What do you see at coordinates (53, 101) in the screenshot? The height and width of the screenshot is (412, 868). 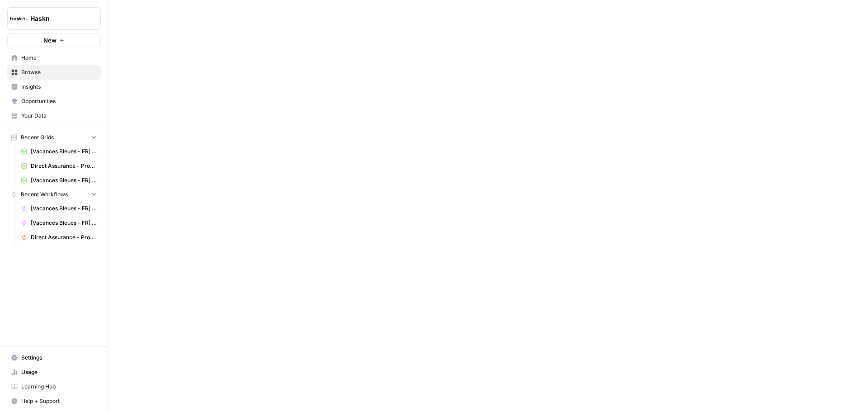 I see `a: Opportunities` at bounding box center [53, 101].